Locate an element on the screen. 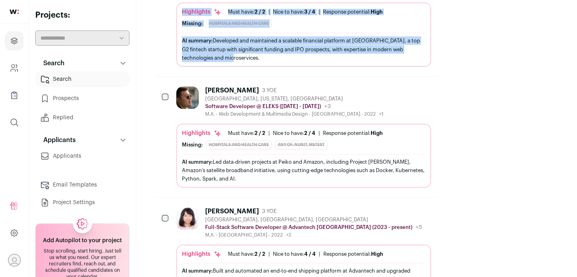 This screenshot has width=577, height=277. a: Company and ATS Settings is located at coordinates (14, 68).